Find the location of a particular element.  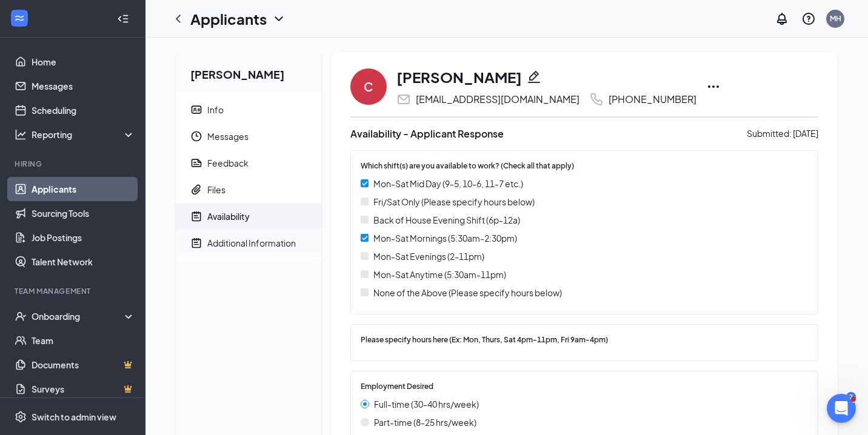

span: Mon-Sat Evenings (2-11pm) is located at coordinates (429, 256).